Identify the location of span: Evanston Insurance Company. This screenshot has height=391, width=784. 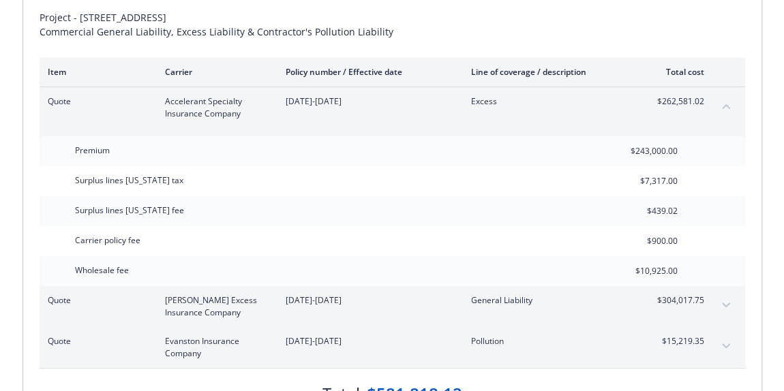
(214, 348).